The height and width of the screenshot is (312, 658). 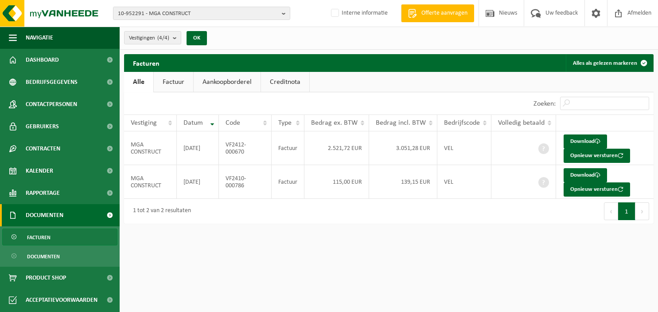 I want to click on label: Interne informatie, so click(x=359, y=13).